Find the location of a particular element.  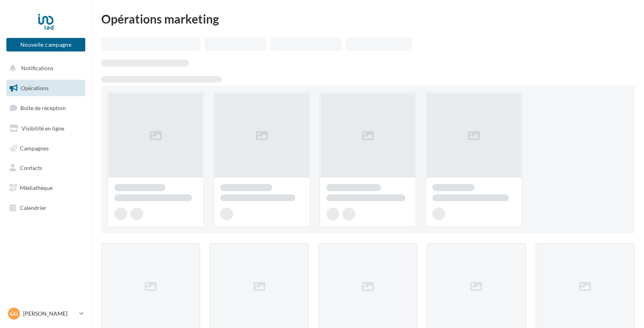

a: Boîte de réception is located at coordinates (46, 108).